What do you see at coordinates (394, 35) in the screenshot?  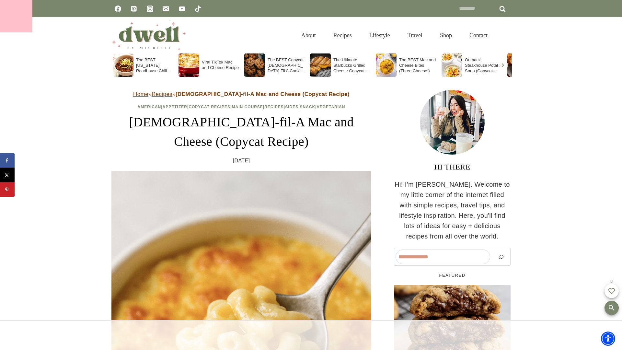 I see `nav: Primary Navigation` at bounding box center [394, 35].